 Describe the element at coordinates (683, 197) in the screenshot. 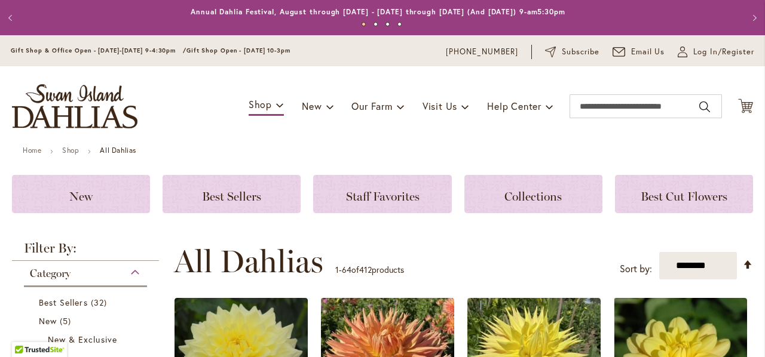

I see `span: Best Cut Flowers` at that location.